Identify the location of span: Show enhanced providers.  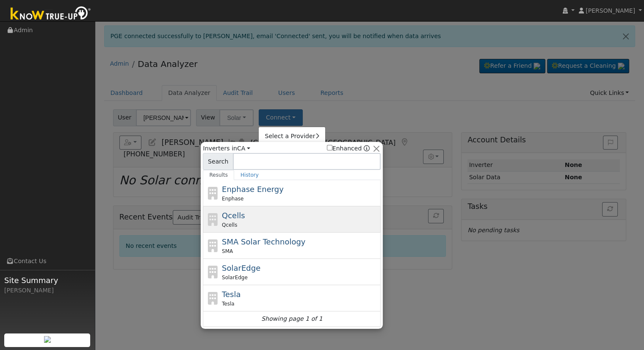
(348, 148).